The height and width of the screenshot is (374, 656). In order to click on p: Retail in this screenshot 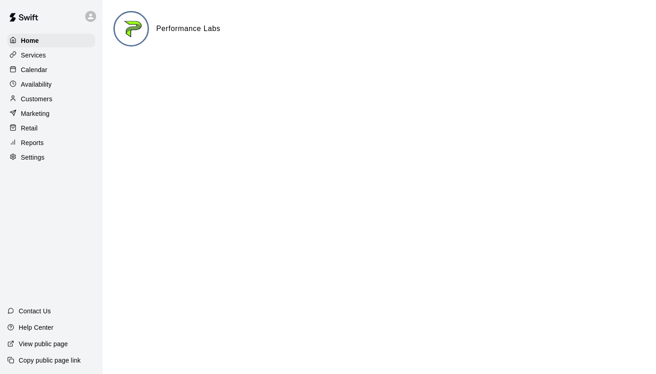, I will do `click(29, 128)`.